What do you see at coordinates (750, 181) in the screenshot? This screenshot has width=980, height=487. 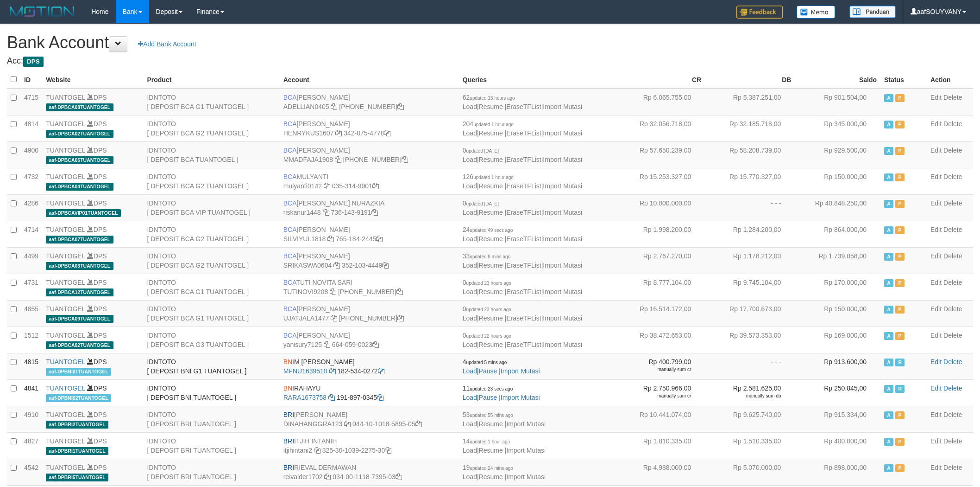 I see `td: Rp 15.770.327,00` at bounding box center [750, 181].